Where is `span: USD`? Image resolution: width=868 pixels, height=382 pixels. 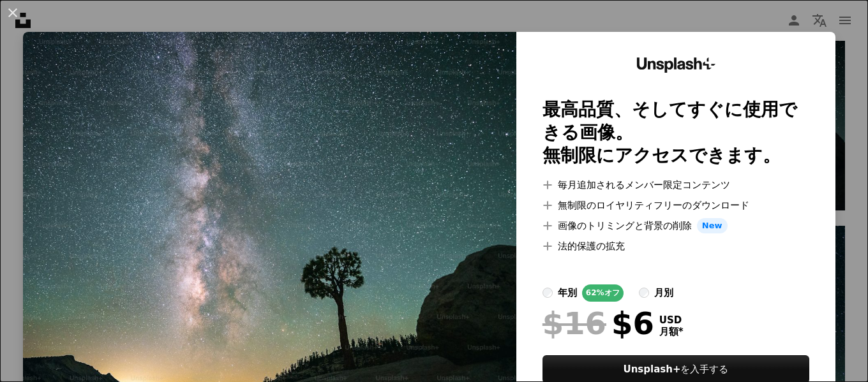
span: USD is located at coordinates (671, 320).